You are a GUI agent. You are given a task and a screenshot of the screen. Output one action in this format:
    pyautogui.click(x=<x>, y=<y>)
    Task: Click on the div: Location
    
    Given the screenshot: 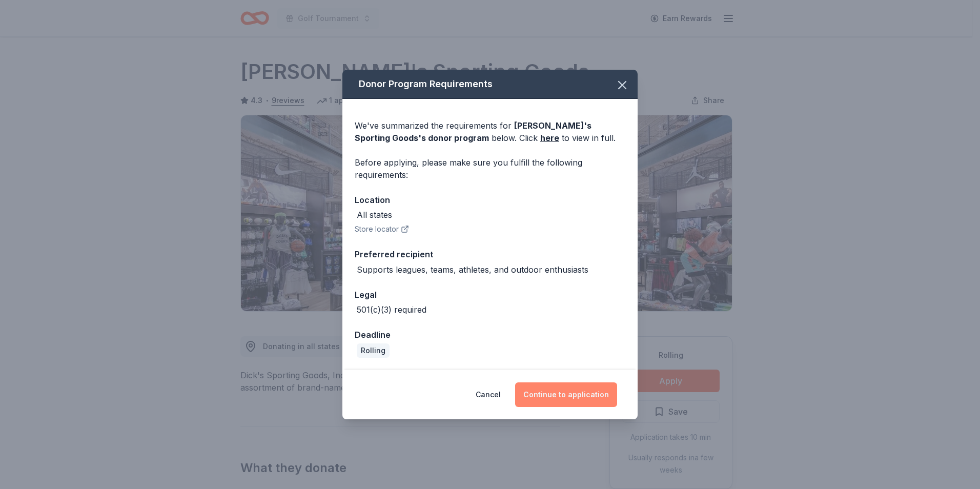 What is the action you would take?
    pyautogui.click(x=490, y=200)
    